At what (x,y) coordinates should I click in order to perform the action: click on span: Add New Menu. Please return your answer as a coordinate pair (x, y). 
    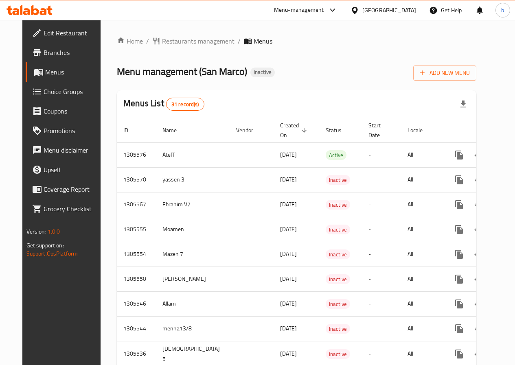
    Looking at the image, I should click on (445, 73).